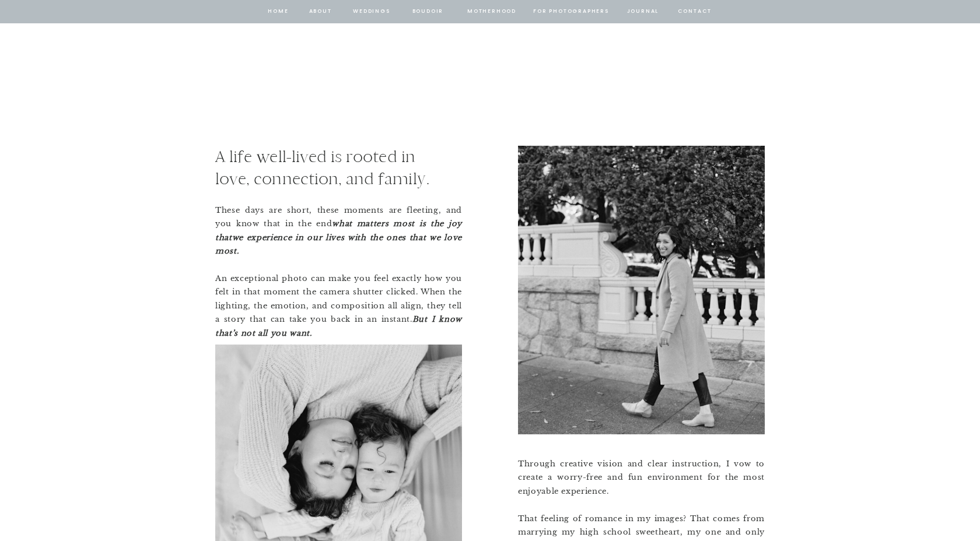  Describe the element at coordinates (278, 12) in the screenshot. I see `nav: home` at that location.